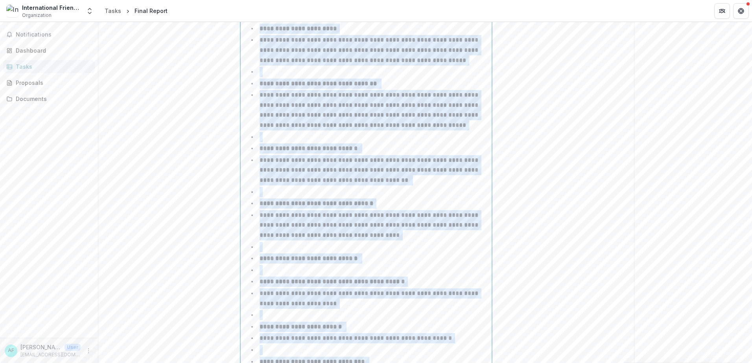 The width and height of the screenshot is (752, 363). What do you see at coordinates (741, 11) in the screenshot?
I see `button: Get Help` at bounding box center [741, 11].